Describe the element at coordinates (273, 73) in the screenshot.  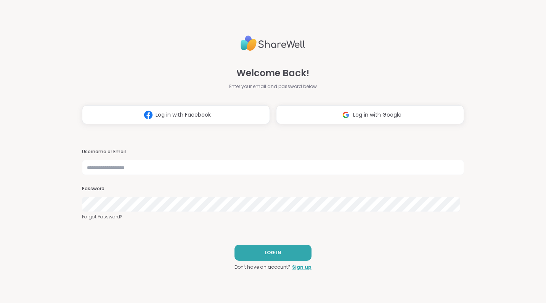
I see `span: Welcome Back!` at that location.